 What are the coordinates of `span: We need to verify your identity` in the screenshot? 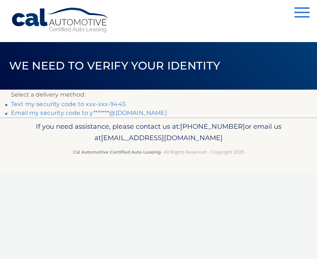 It's located at (114, 65).